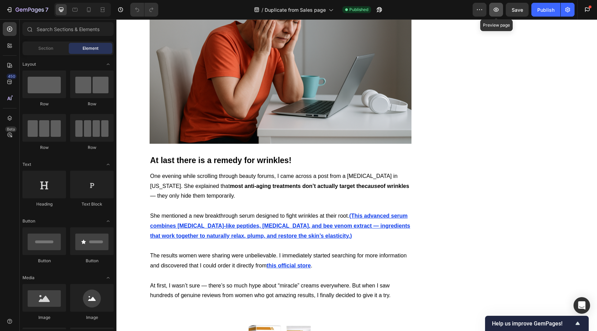 The height and width of the screenshot is (331, 597). Describe the element at coordinates (11, 76) in the screenshot. I see `div: 450` at that location.